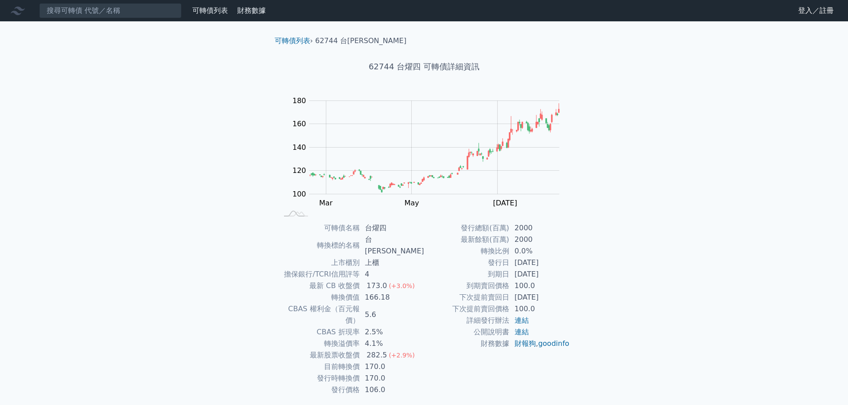  Describe the element at coordinates (319, 298) in the screenshot. I see `td: 轉換價值` at that location.